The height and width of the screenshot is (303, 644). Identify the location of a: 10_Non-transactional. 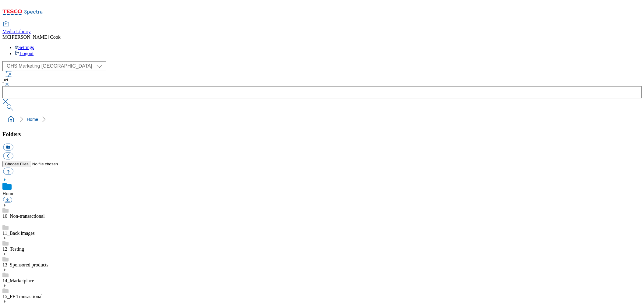
(24, 216).